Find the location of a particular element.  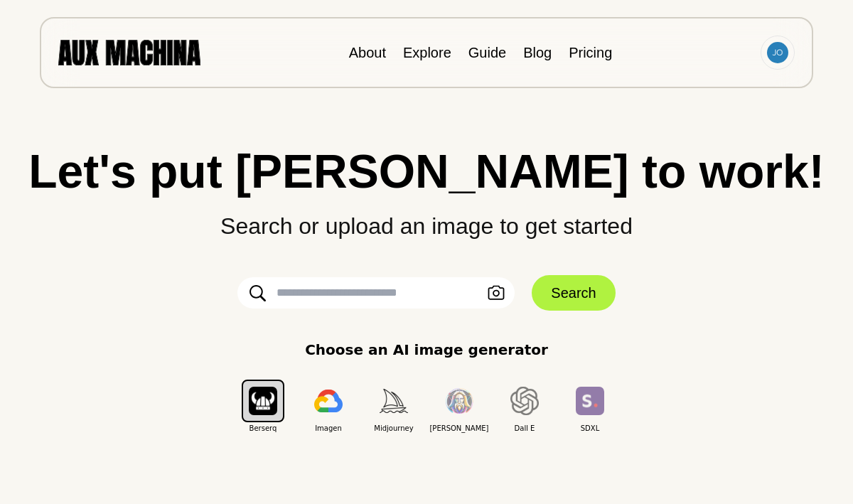

a: Blog is located at coordinates (538, 53).